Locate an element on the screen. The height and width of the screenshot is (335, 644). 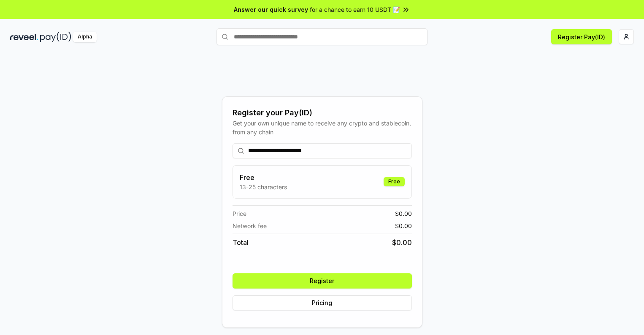
span: Answer our quick survey is located at coordinates (271, 9).